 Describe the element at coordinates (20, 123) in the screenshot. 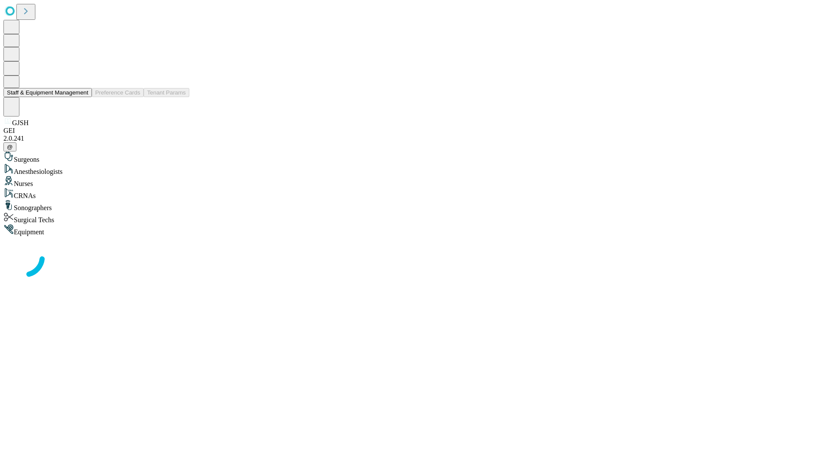

I see `span: GJSH` at that location.